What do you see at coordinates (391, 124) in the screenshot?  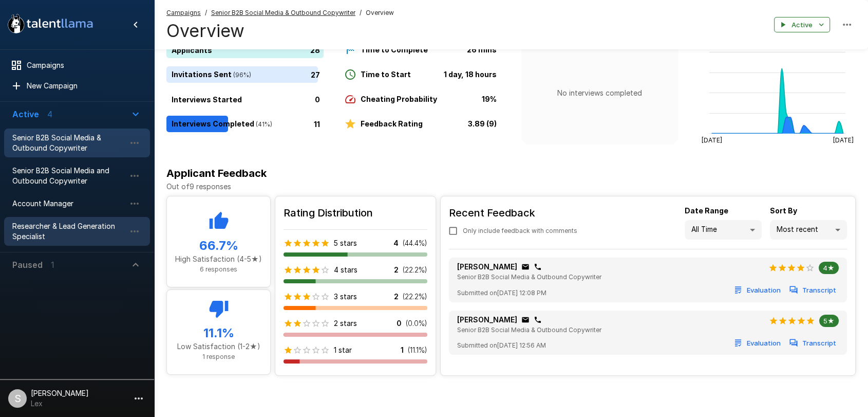 I see `b: Feedback Rating` at bounding box center [391, 124].